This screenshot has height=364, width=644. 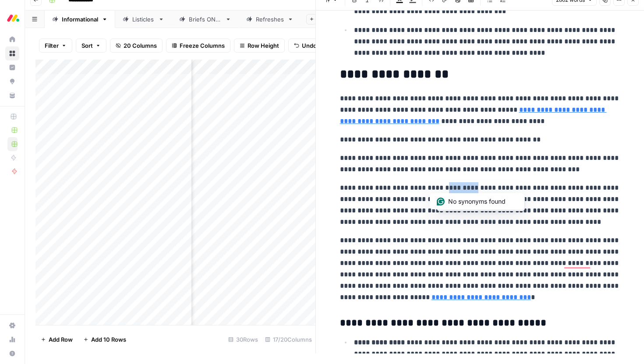 I want to click on a: Listicles, so click(x=143, y=19).